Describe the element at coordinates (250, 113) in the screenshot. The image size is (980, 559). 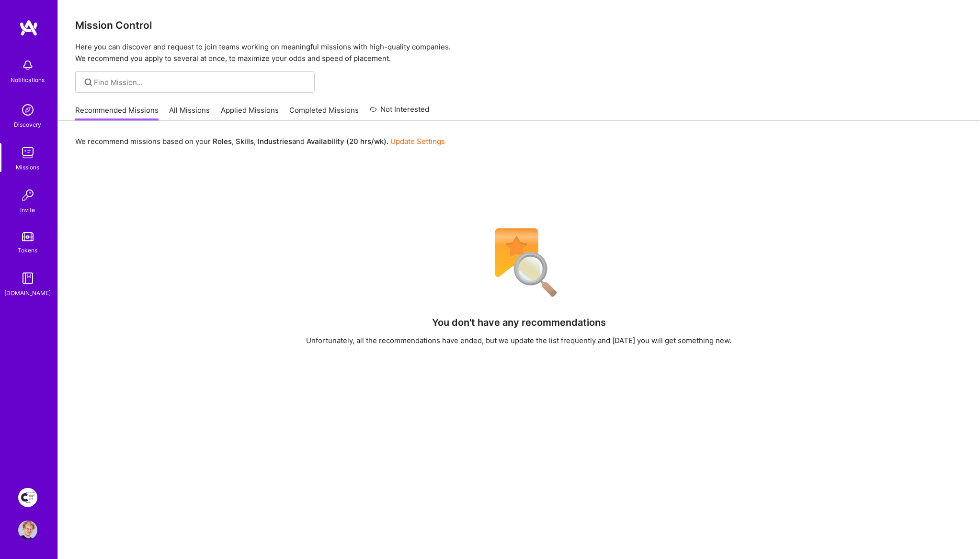
I see `a: Applied Missions` at that location.